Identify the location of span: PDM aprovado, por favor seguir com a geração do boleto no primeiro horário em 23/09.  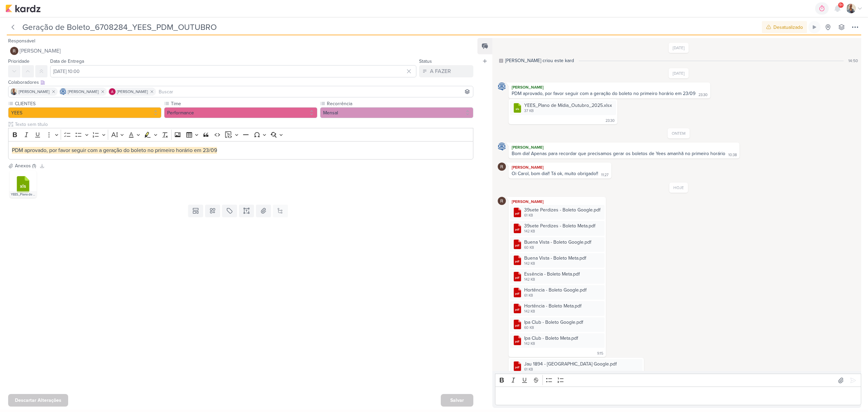
(114, 150).